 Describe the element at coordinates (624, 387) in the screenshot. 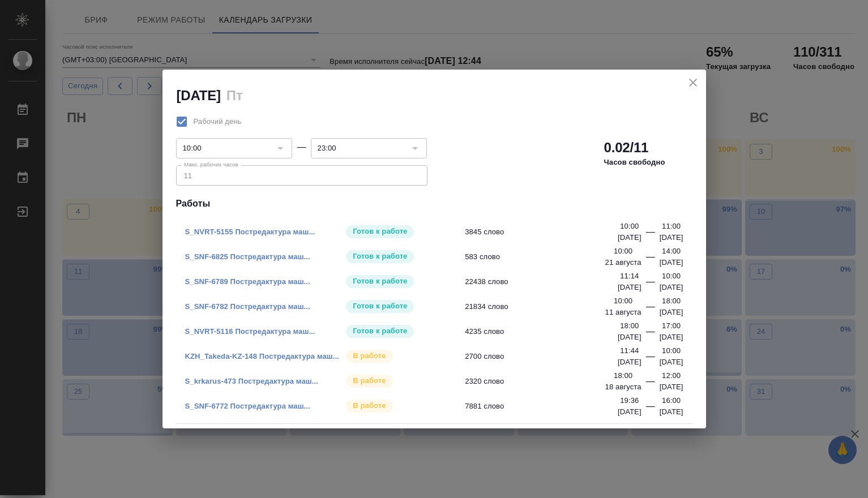

I see `p: 18 августа` at that location.